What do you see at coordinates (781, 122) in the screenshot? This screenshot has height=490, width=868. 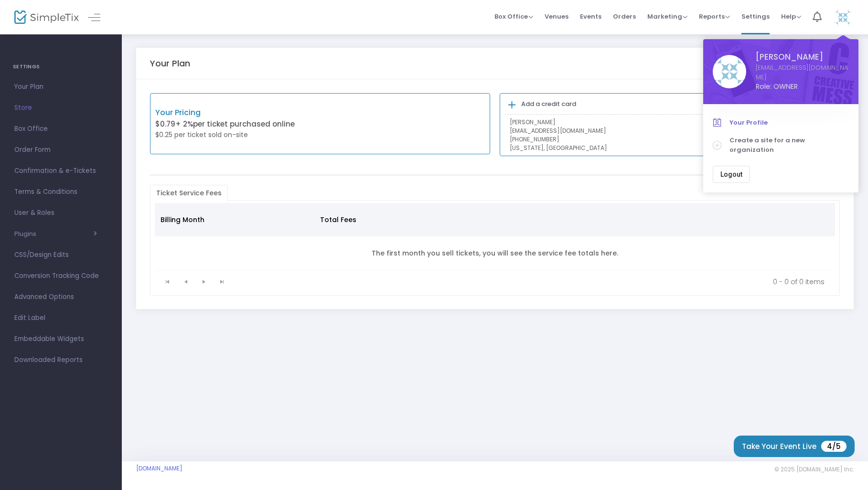 I see `a: Your Profile` at bounding box center [781, 122].